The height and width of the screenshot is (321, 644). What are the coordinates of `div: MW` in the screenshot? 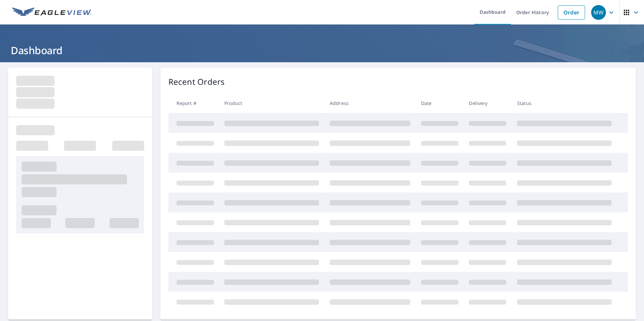 It's located at (598, 13).